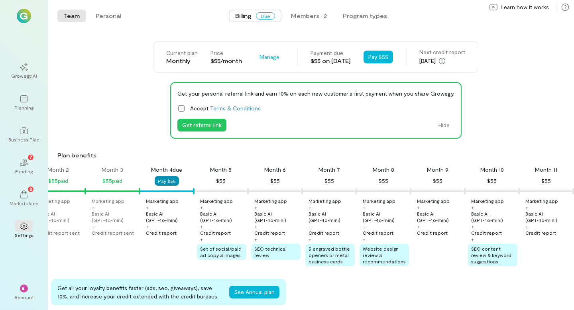  I want to click on span: Website design review & recommendations, so click(384, 255).